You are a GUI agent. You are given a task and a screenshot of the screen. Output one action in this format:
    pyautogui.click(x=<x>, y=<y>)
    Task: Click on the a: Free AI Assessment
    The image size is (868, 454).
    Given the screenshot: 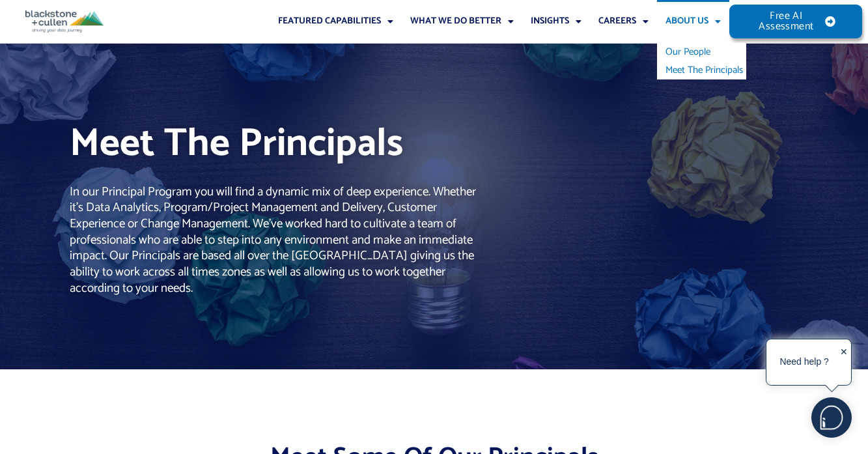 What is the action you would take?
    pyautogui.click(x=795, y=21)
    